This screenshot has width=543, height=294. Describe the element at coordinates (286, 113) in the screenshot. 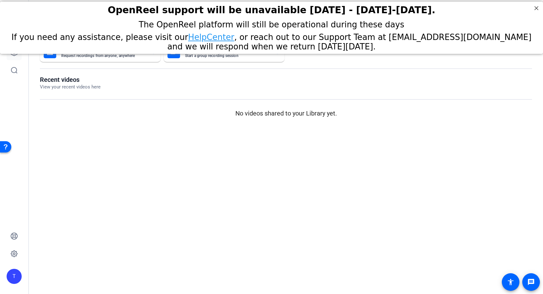

I see `p: No videos shared to your Library yet.` at that location.